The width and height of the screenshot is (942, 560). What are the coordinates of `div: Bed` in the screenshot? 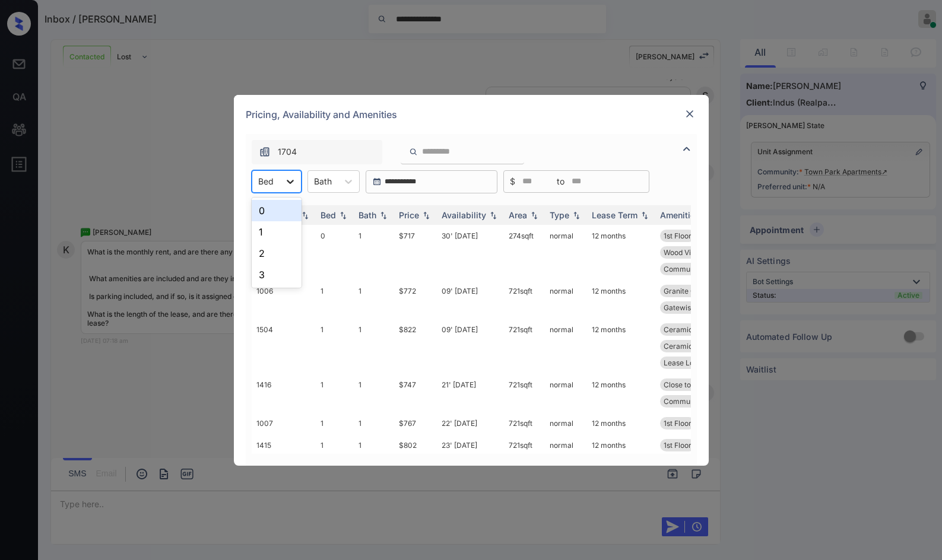 It's located at (328, 215).